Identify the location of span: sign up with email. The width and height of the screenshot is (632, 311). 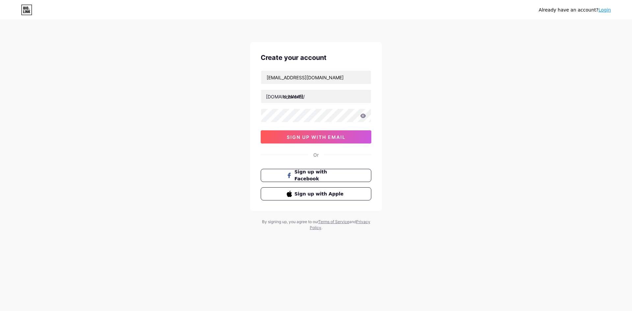
(316, 137).